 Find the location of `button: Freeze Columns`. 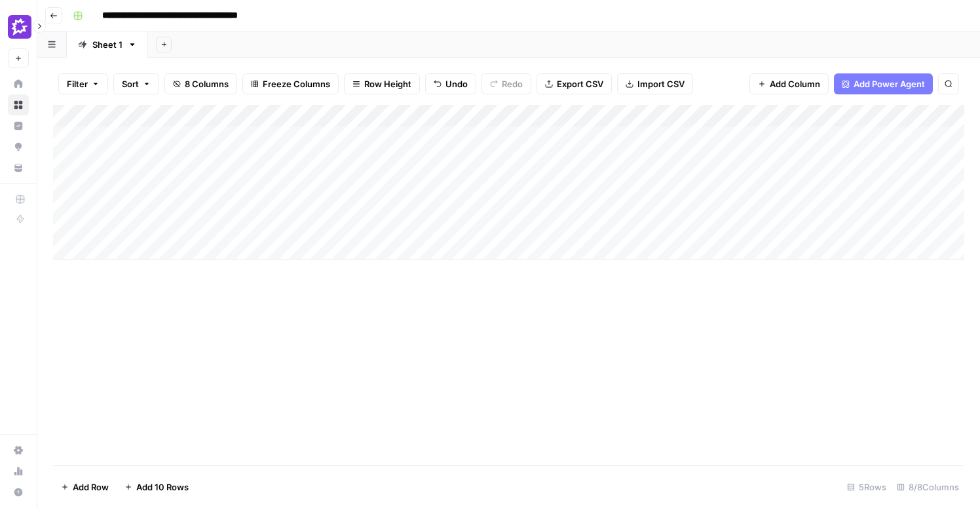

button: Freeze Columns is located at coordinates (290, 84).